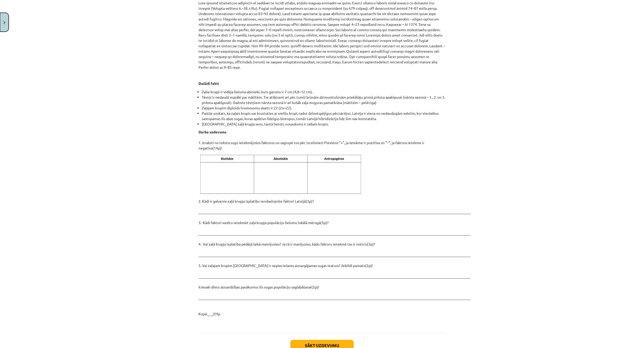  Describe the element at coordinates (324, 100) in the screenshot. I see `li: Tēviņi ir nedaudz mazāki par mātītēm. Tie atšķirami arī pēc tumši brūnām dzimumtulznām priekškāju...` at that location.